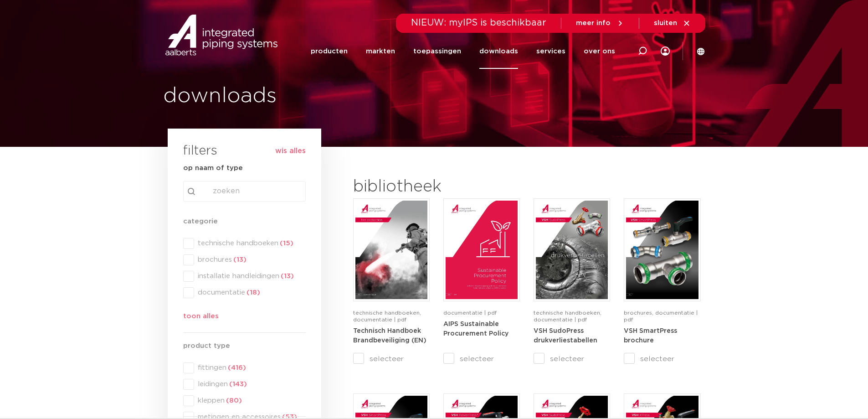 The image size is (868, 419). Describe the element at coordinates (200, 152) in the screenshot. I see `h3: filters` at that location.